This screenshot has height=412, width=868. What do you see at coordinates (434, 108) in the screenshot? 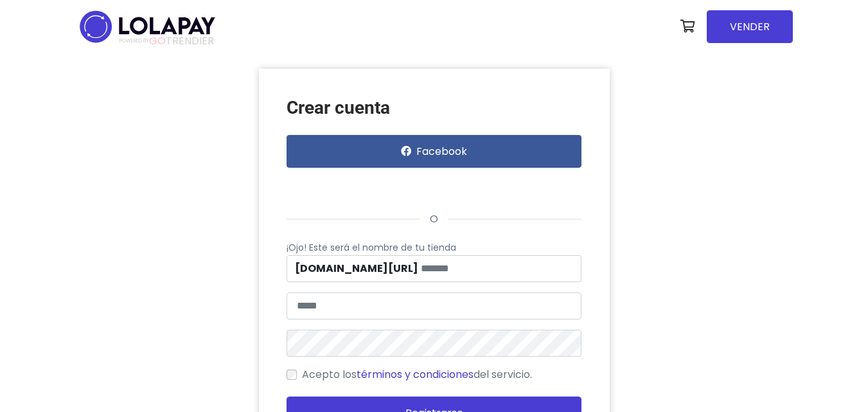
I see `h3: Crear cuenta` at bounding box center [434, 108].